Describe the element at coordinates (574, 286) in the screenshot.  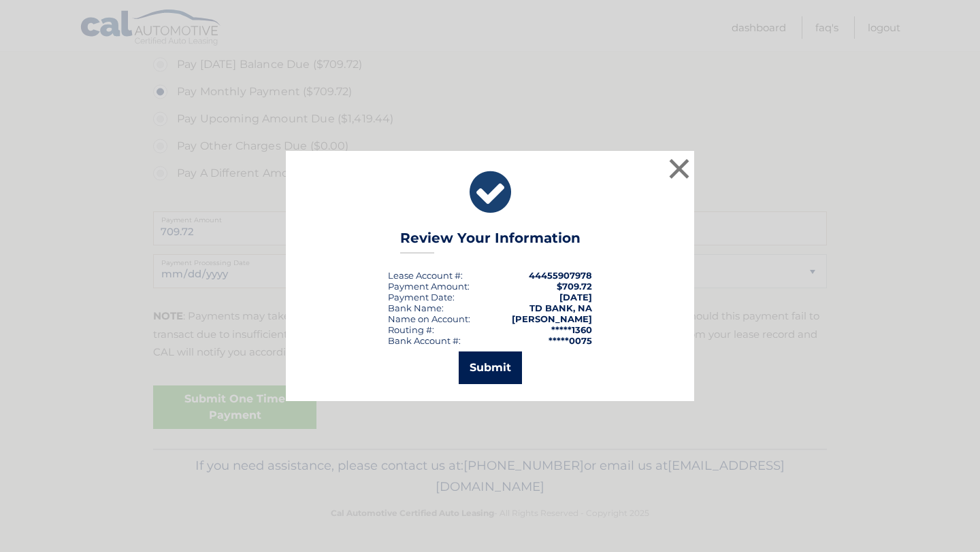
I see `span: $709.72` at that location.